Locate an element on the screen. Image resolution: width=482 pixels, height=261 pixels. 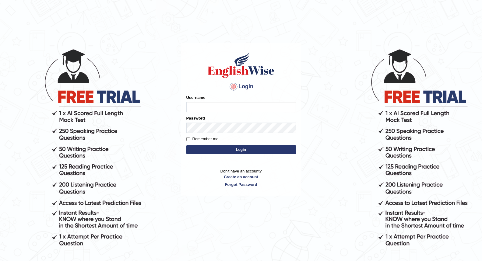
button: Login is located at coordinates (241, 150).